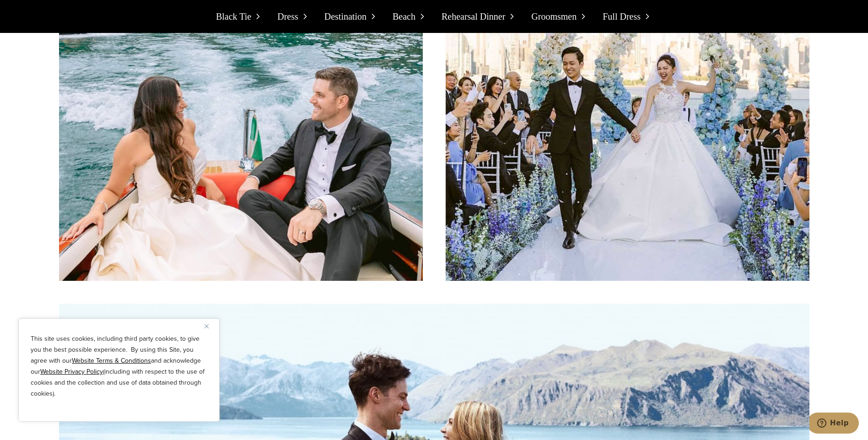  Describe the element at coordinates (233, 17) in the screenshot. I see `span: Black Tie` at that location.